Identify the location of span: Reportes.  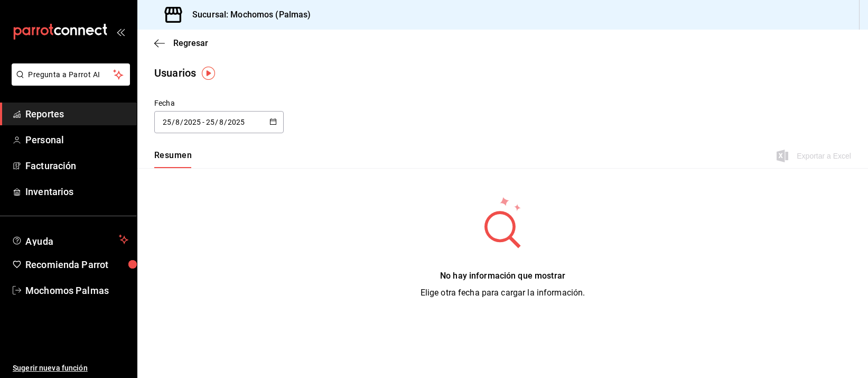
(77, 113).